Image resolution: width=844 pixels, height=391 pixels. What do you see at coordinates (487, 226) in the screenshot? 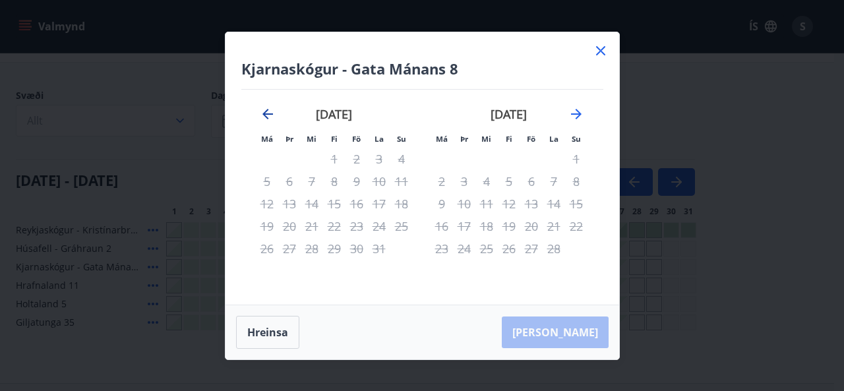
I see `div: Aðeins útritun í boði` at bounding box center [487, 226].